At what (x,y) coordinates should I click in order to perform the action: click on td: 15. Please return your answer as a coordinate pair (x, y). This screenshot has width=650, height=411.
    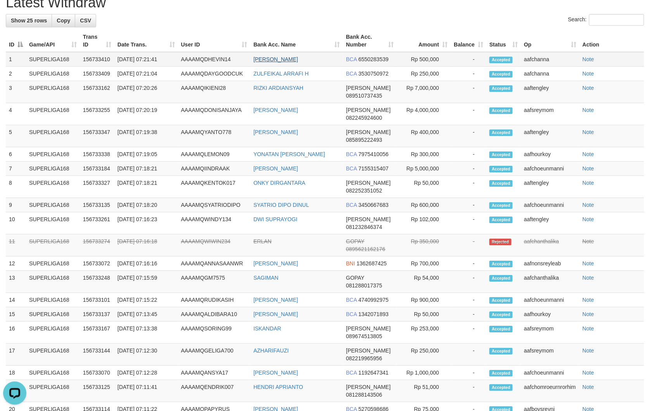
    Looking at the image, I should click on (16, 314).